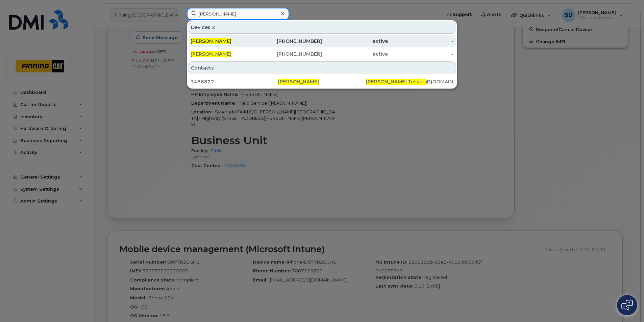 This screenshot has width=644, height=322. I want to click on div: Contacts, so click(322, 68).